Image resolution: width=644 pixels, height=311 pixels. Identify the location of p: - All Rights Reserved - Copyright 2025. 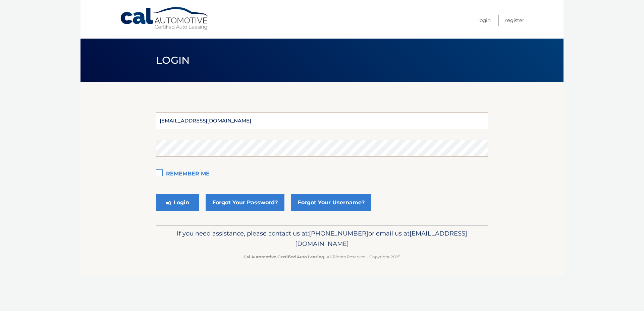
(322, 257).